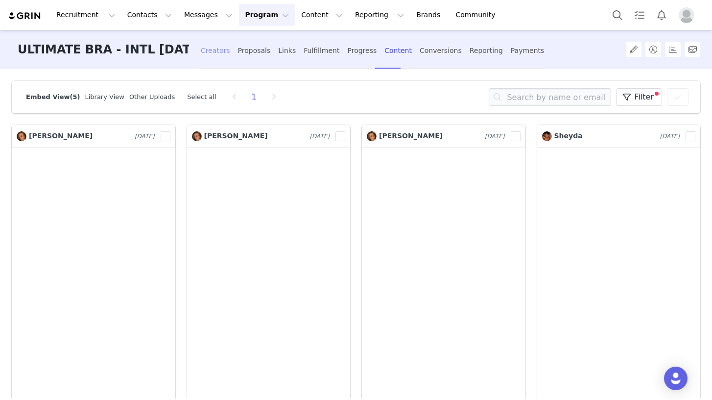 Image resolution: width=712 pixels, height=400 pixels. I want to click on button: Filter, so click(639, 97).